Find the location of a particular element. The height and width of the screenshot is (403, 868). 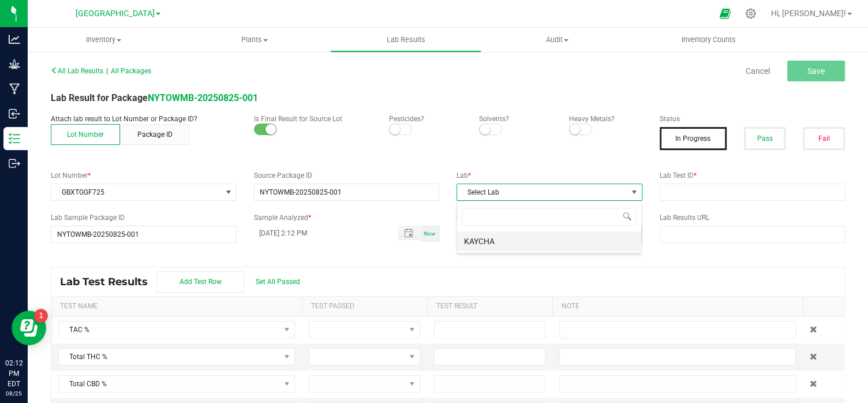

div: Manage settings is located at coordinates (750, 13).